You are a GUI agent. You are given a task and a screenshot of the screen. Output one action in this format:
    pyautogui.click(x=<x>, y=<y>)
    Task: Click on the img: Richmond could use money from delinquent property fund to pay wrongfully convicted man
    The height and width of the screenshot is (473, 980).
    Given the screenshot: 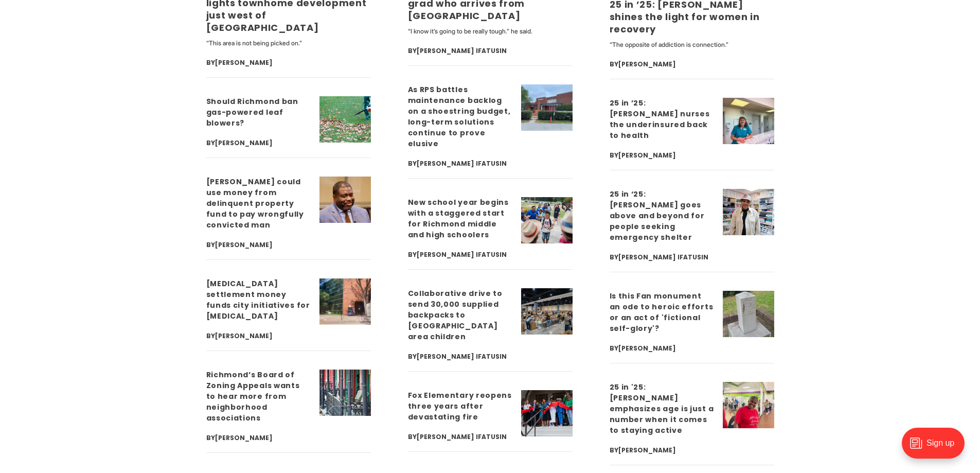 What is the action you would take?
    pyautogui.click(x=345, y=200)
    